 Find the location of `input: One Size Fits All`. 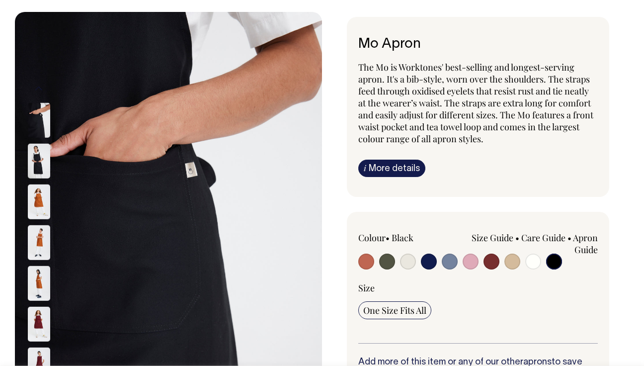

input: One Size Fits All is located at coordinates (395, 310).